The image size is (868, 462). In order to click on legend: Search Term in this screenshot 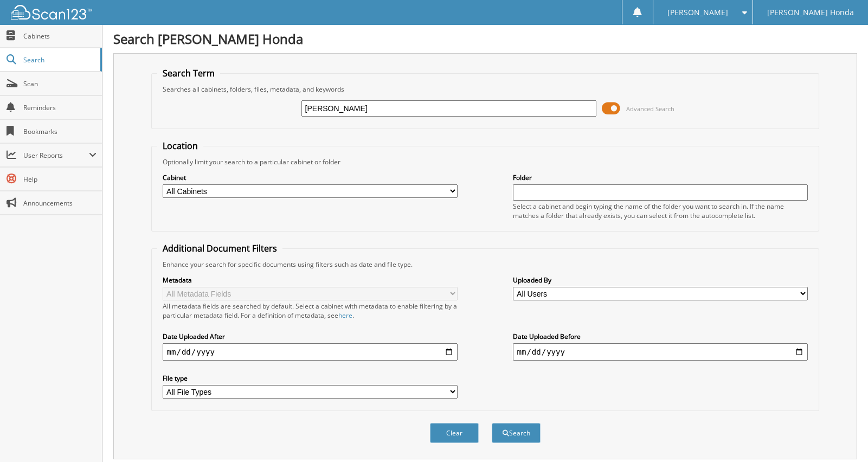, I will do `click(189, 73)`.